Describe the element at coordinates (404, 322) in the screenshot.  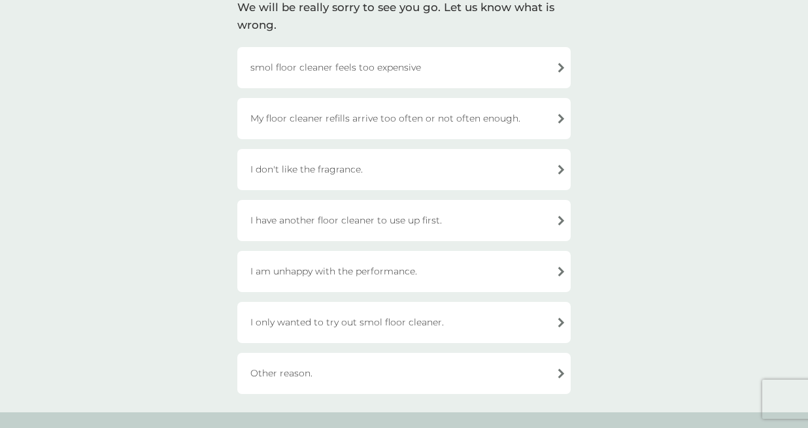
I see `div: I only wanted to try out smol floor cleaner.` at that location.